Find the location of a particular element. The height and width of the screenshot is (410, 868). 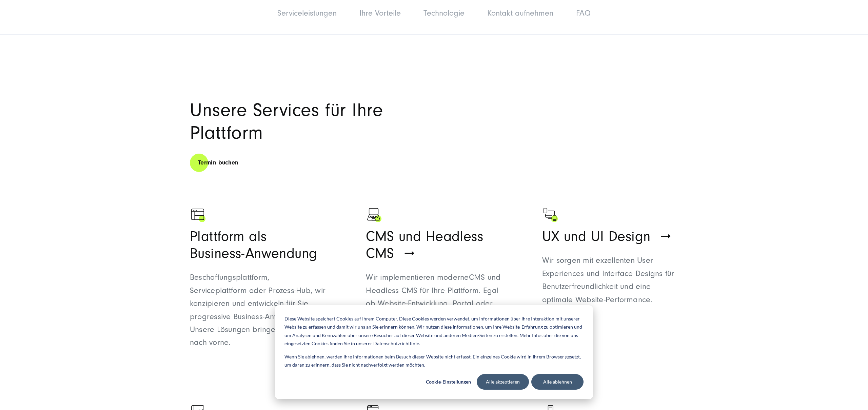

span: ir konzipieren und entwickeln für Sie progressive Business-Anwendungen. Unsere Lösungen bringen I... is located at coordinates (258, 316).